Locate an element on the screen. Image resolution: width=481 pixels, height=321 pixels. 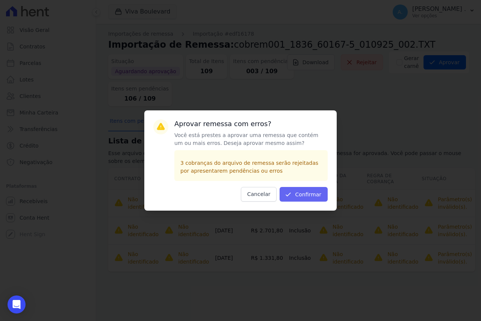
p: 3 cobranças do arquivo de remessa serão rejeitadas por apresentarem pendências ou erros is located at coordinates (251, 167).